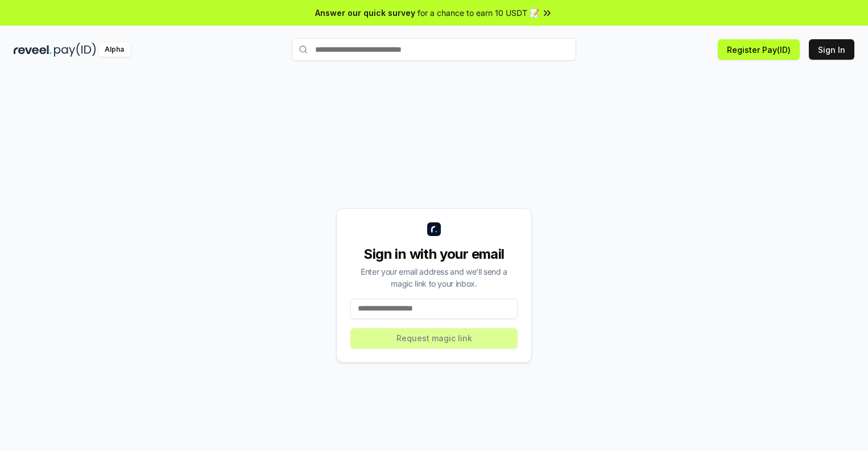 This screenshot has height=451, width=868. What do you see at coordinates (114, 49) in the screenshot?
I see `div: Alpha` at bounding box center [114, 49].